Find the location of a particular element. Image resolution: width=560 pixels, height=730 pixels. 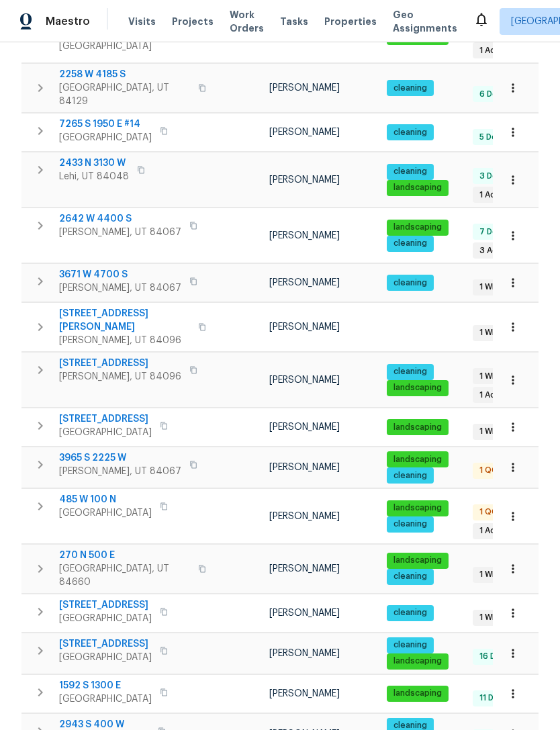

span: 3 Accepted is located at coordinates (503, 250).